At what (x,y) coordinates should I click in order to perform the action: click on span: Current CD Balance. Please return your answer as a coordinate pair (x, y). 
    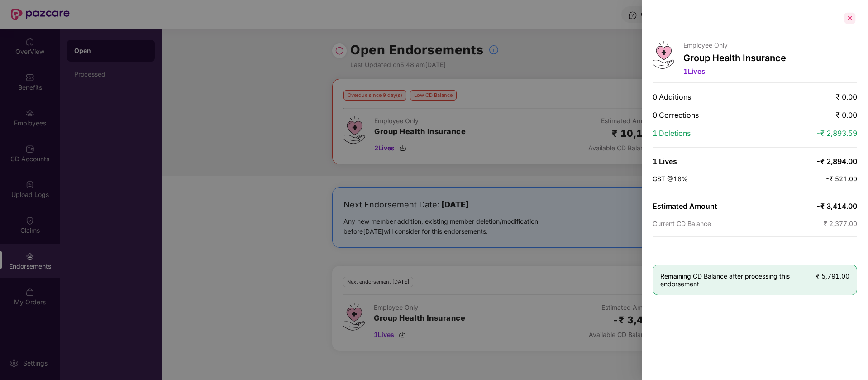
    Looking at the image, I should click on (682, 223).